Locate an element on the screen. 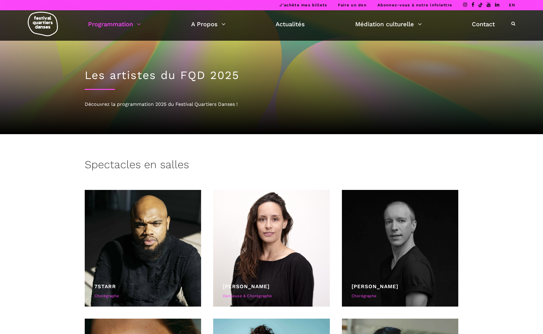 This screenshot has height=334, width=543. div: Danseuse & Chorégraphe is located at coordinates (272, 296).